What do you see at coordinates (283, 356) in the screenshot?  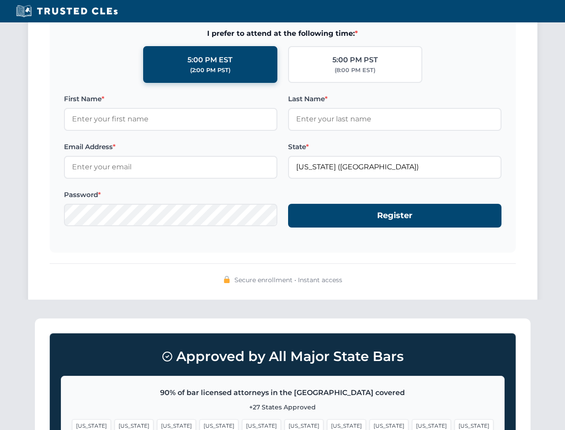 I see `h3: Approved by All Major State Bars` at bounding box center [283, 356].